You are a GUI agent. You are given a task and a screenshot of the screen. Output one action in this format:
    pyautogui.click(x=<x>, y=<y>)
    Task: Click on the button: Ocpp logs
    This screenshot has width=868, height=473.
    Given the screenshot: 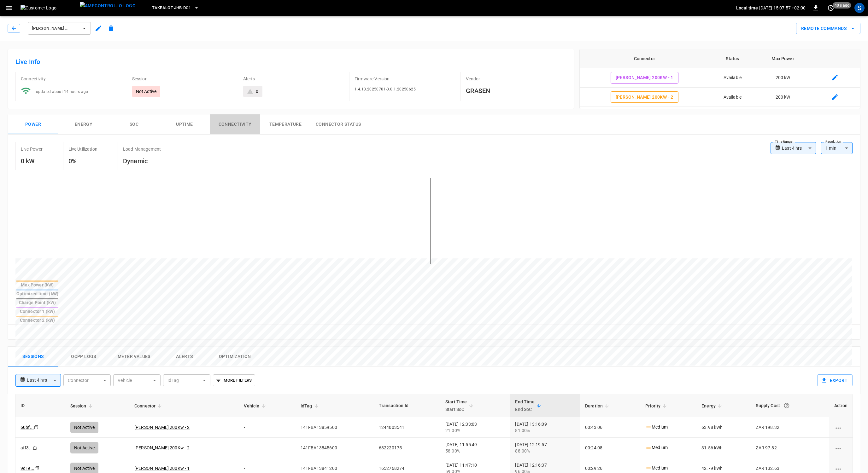 What is the action you would take?
    pyautogui.click(x=83, y=356)
    